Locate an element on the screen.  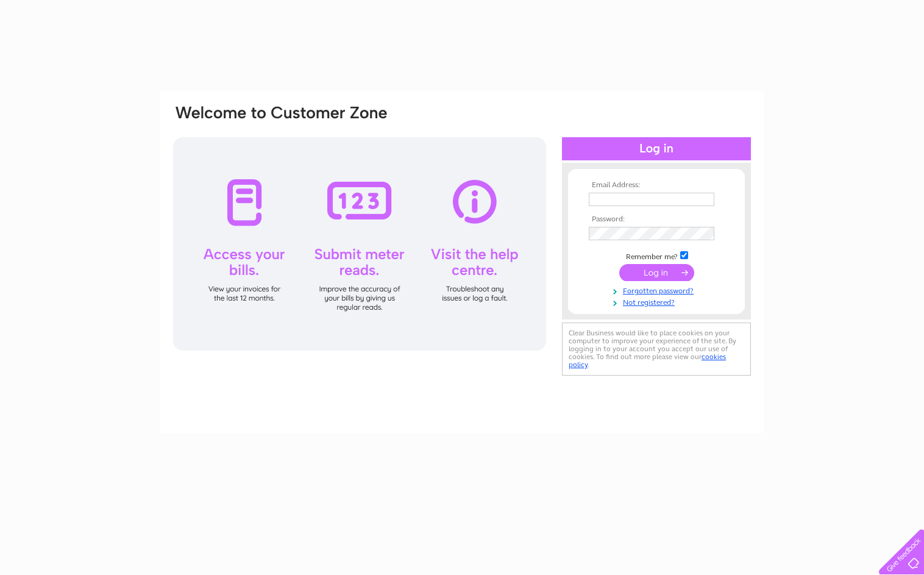
input: Submit is located at coordinates (657, 273).